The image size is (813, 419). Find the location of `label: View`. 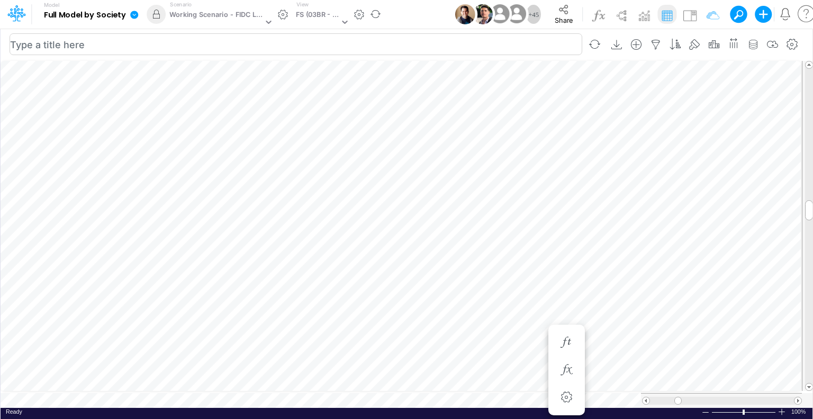

label: View is located at coordinates (302, 4).